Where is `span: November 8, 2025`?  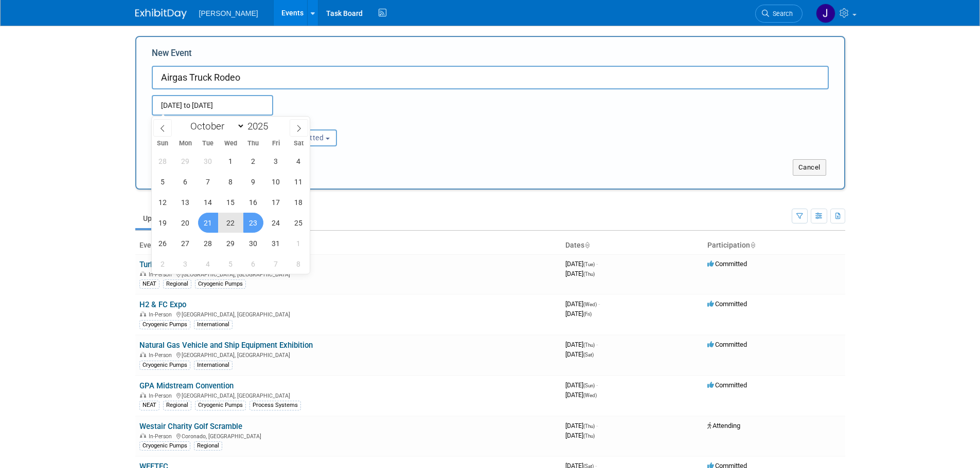
span: November 8, 2025 is located at coordinates (299, 264).